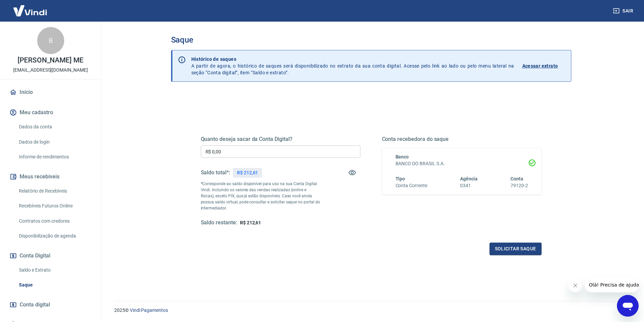  Describe the element at coordinates (55, 126) in the screenshot. I see `a: Dados da conta` at that location.